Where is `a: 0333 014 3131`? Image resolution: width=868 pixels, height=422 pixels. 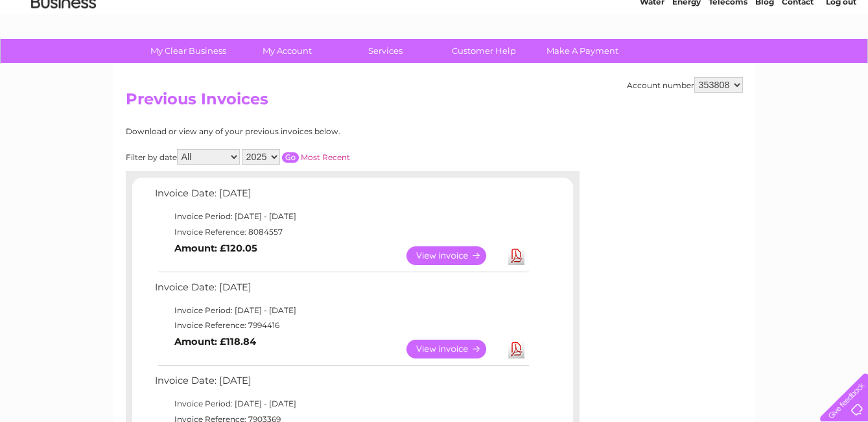 a: 0333 014 3131 is located at coordinates (668, 15).